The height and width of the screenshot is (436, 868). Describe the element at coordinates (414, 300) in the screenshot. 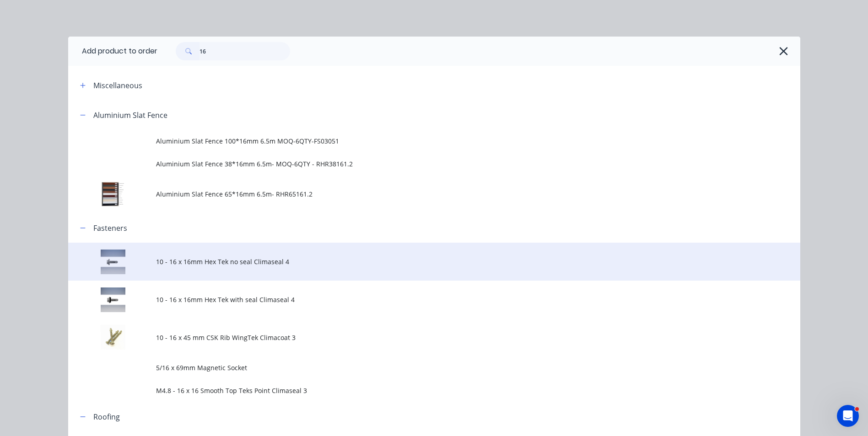

I see `span: 10 - 16 x 16mm Hex Tek with seal Climaseal 4` at that location.